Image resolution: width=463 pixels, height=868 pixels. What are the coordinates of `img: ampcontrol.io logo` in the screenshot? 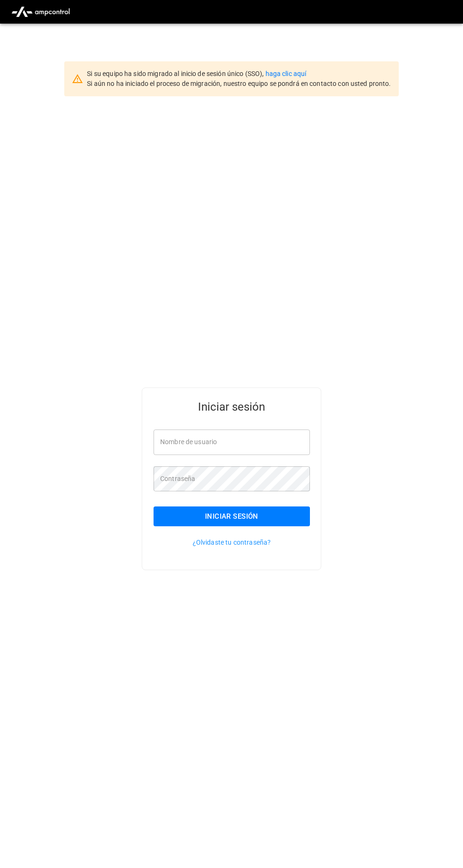 It's located at (41, 12).